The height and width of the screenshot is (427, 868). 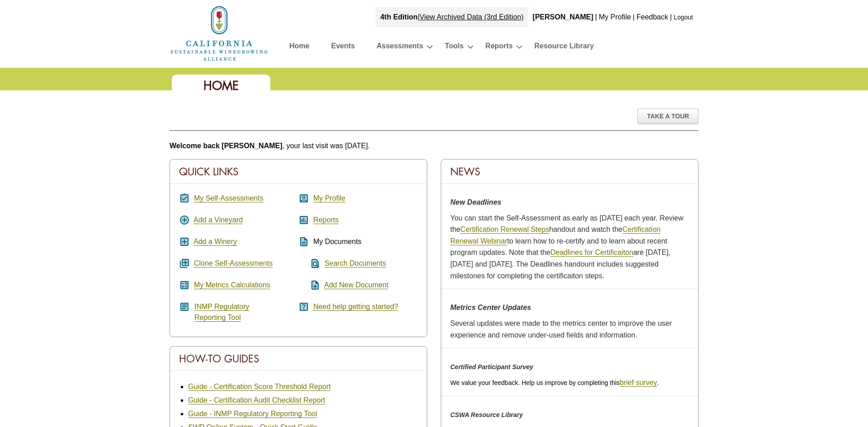 I want to click on a: My Self-Assessments, so click(x=229, y=199).